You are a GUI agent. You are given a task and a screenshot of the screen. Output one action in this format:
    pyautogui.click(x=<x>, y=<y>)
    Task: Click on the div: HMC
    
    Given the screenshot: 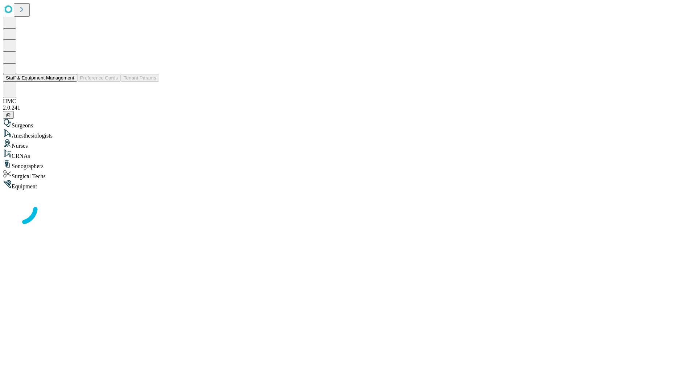 What is the action you would take?
    pyautogui.click(x=348, y=101)
    